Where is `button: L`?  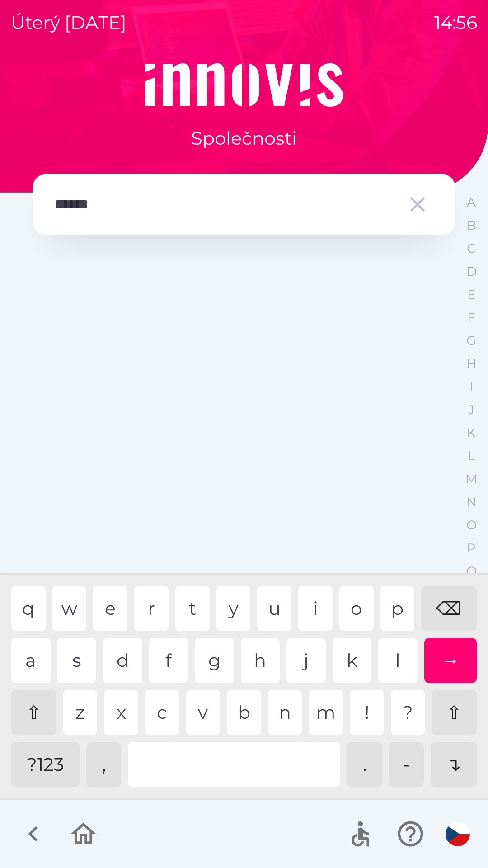 button: L is located at coordinates (472, 455).